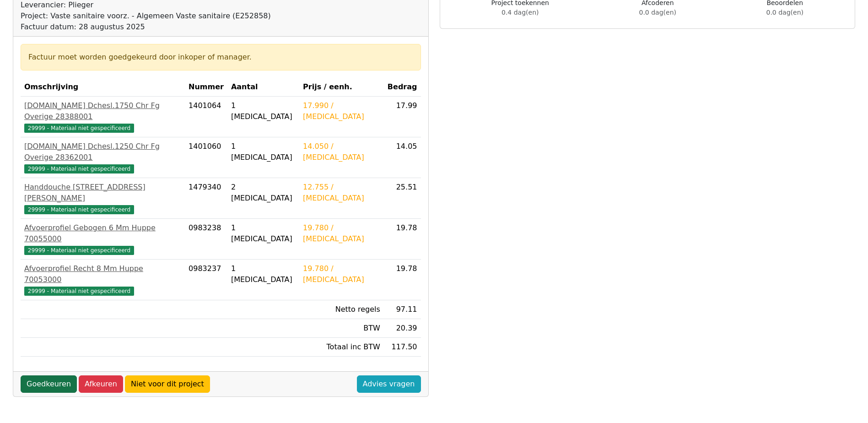 This screenshot has height=423, width=868. I want to click on td: BTW, so click(341, 328).